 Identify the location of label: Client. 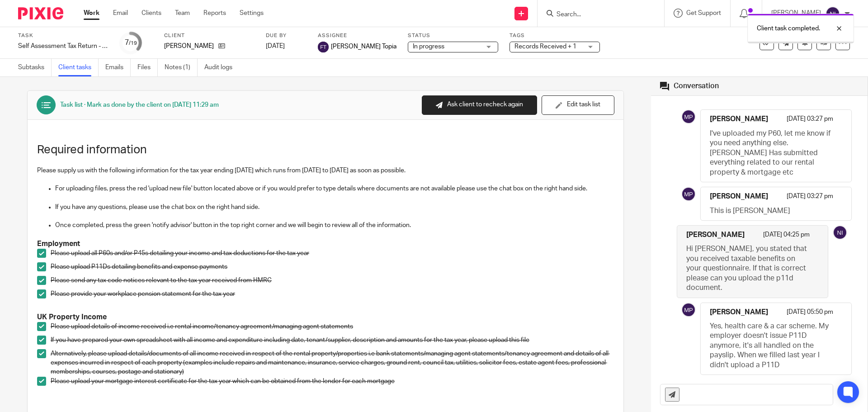
(209, 36).